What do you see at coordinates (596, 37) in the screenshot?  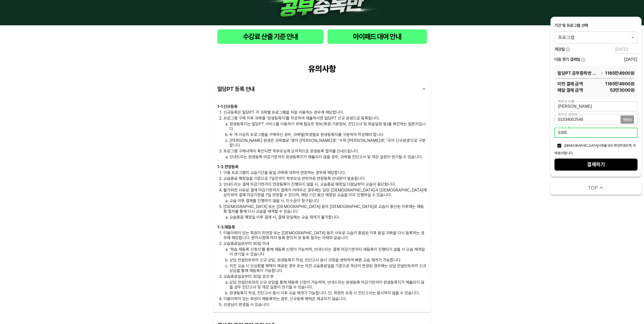 I see `div: 프로그램` at bounding box center [596, 37].